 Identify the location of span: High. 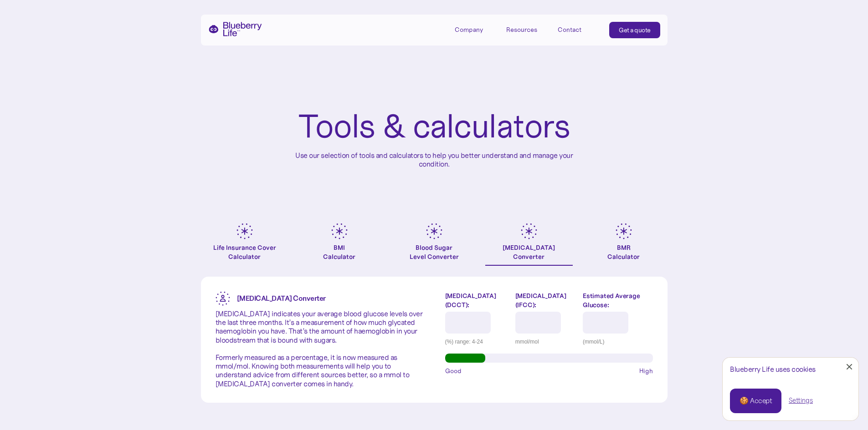
(646, 371).